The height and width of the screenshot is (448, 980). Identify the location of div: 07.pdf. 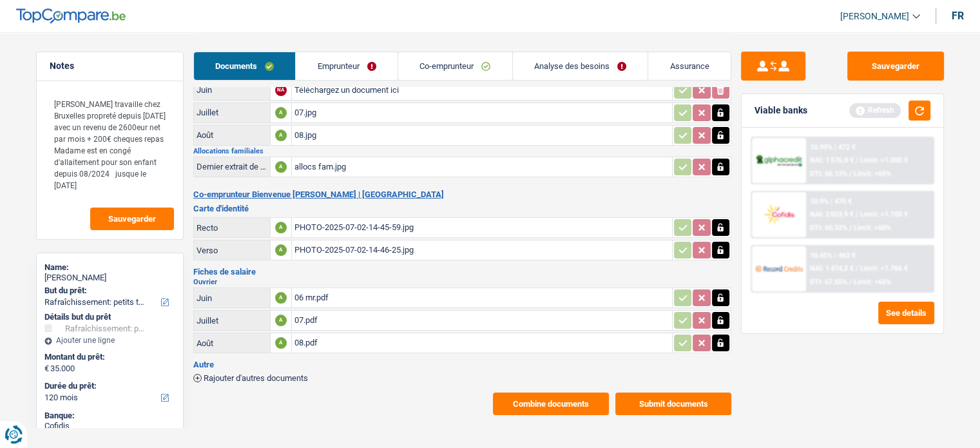
(482, 321).